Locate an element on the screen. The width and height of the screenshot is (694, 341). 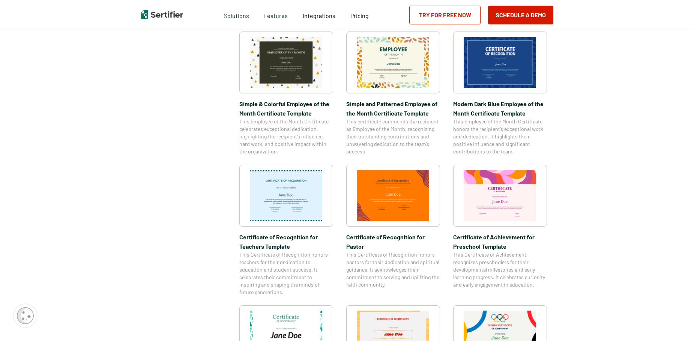
img: Sertifier | Digital Credentialing Platform is located at coordinates (162, 14).